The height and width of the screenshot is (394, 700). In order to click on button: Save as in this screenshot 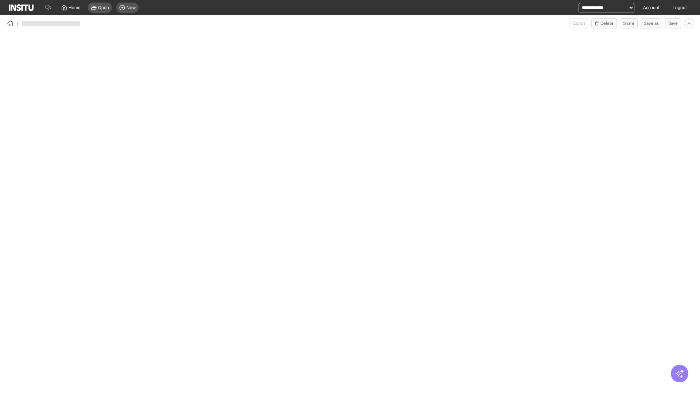, I will do `click(651, 23)`.